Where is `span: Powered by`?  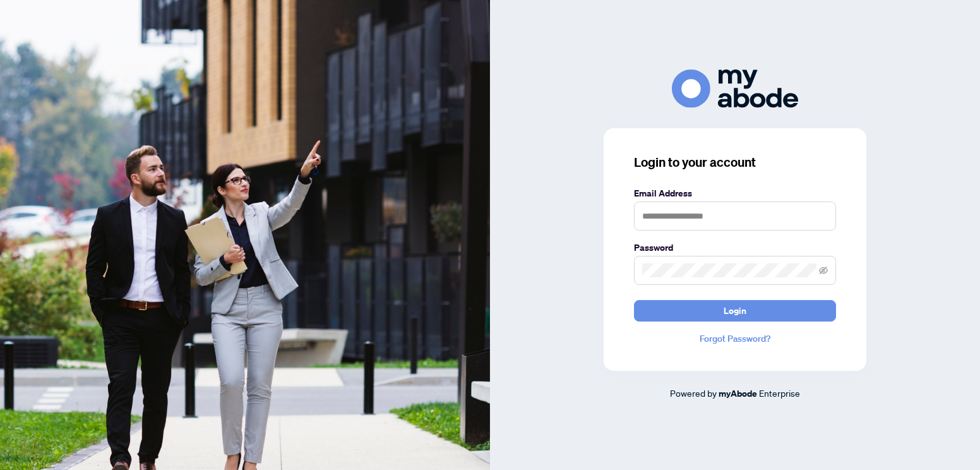 span: Powered by is located at coordinates (693, 393).